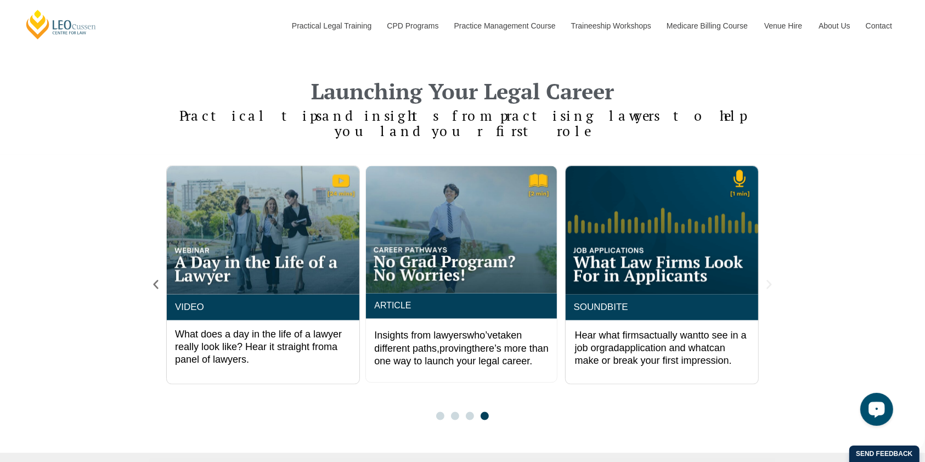 The width and height of the screenshot is (925, 462). Describe the element at coordinates (484, 416) in the screenshot. I see `span: Go to slide 4` at that location.